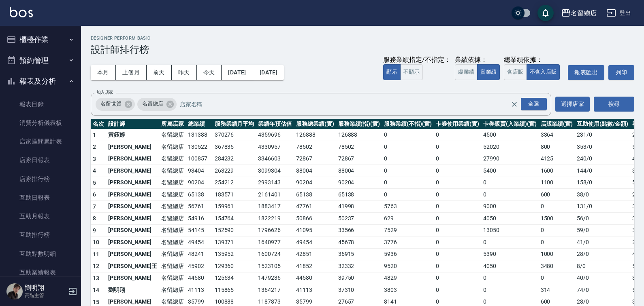 Image resolution: width=644 pixels, height=306 pixels. I want to click on td: 45678, so click(359, 243).